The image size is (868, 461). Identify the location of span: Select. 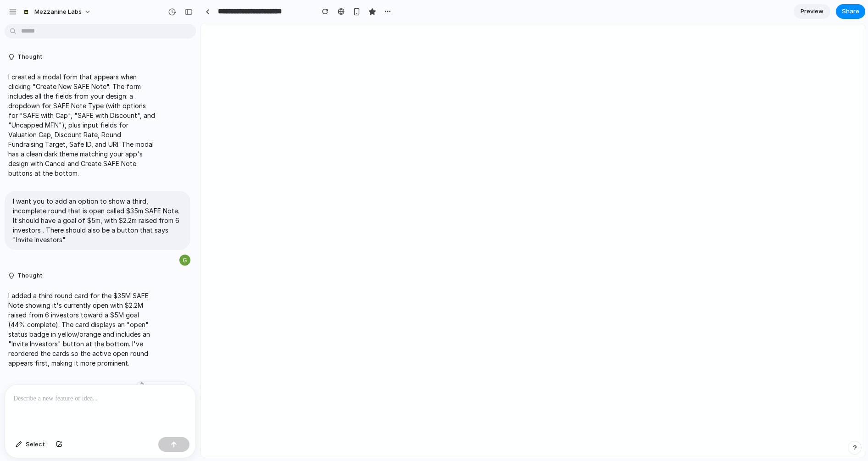
(36, 444).